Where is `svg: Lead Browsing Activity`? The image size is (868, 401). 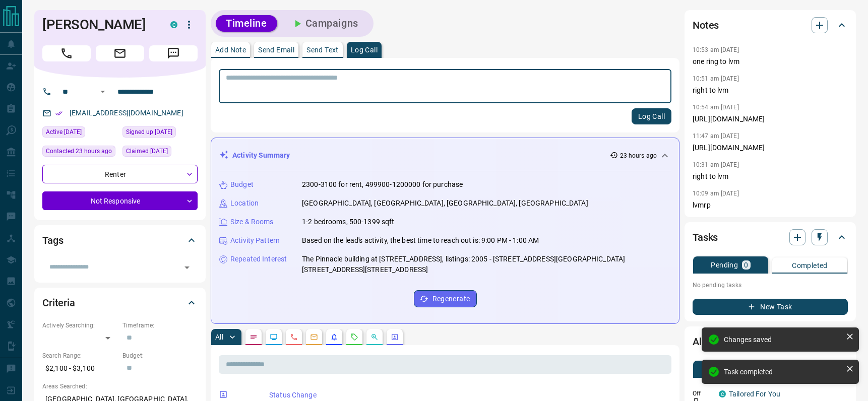 svg: Lead Browsing Activity is located at coordinates (274, 337).